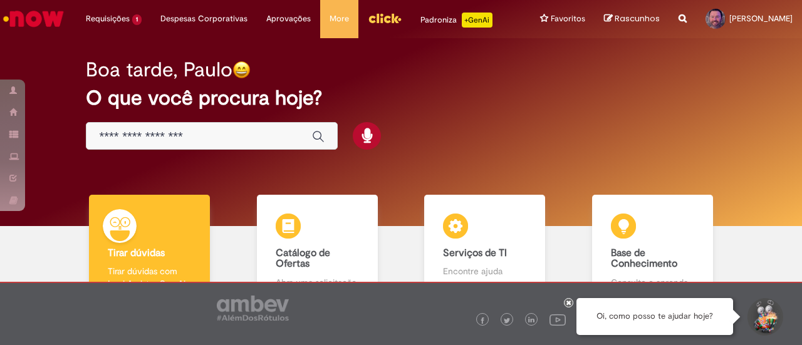 The height and width of the screenshot is (345, 802). What do you see at coordinates (655, 317) in the screenshot?
I see `div: Oi, como posso te ajudar hoje?` at bounding box center [655, 317].